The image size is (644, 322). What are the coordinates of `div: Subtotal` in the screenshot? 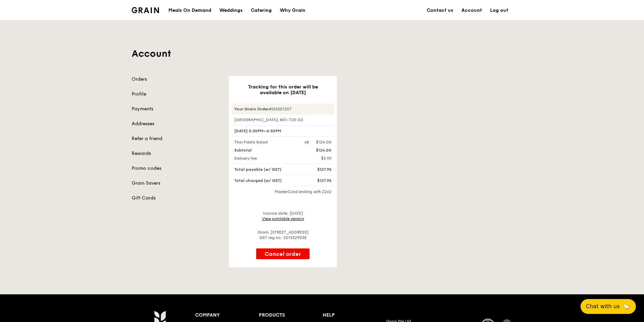 It's located at (265, 150).